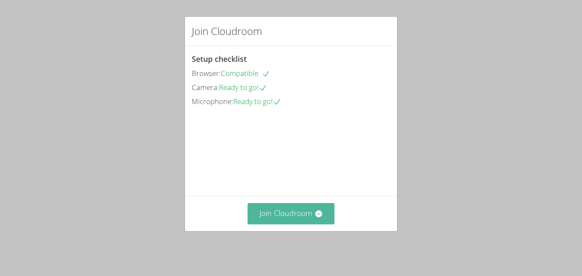  What do you see at coordinates (205, 87) in the screenshot?
I see `span: Camera:` at bounding box center [205, 87].